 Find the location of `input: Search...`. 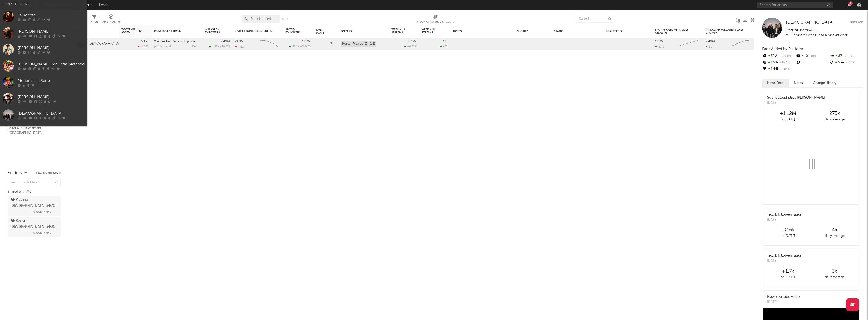

input: Search... is located at coordinates (595, 19).